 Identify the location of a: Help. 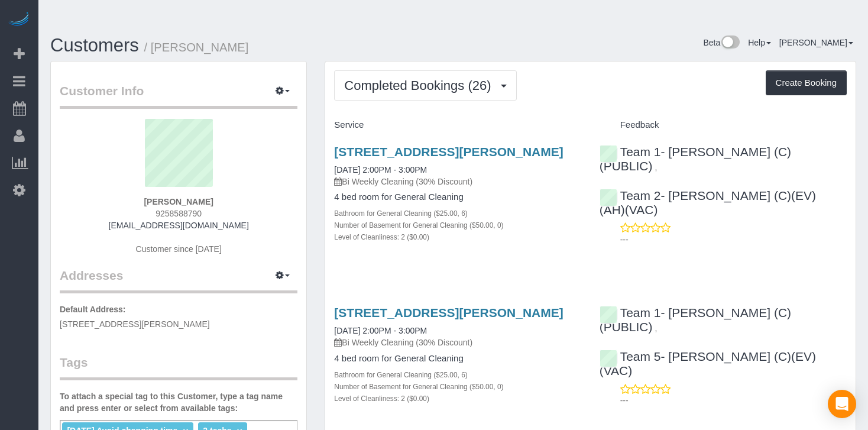
(759, 42).